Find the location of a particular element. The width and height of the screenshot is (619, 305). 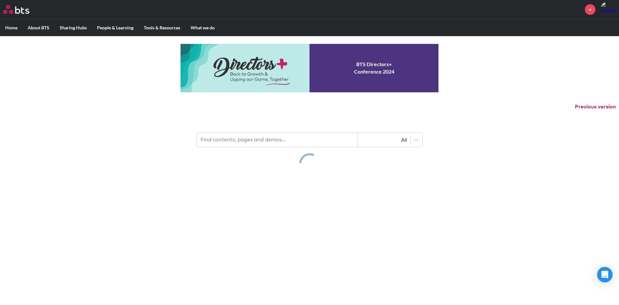

div: All is located at coordinates (384, 140).